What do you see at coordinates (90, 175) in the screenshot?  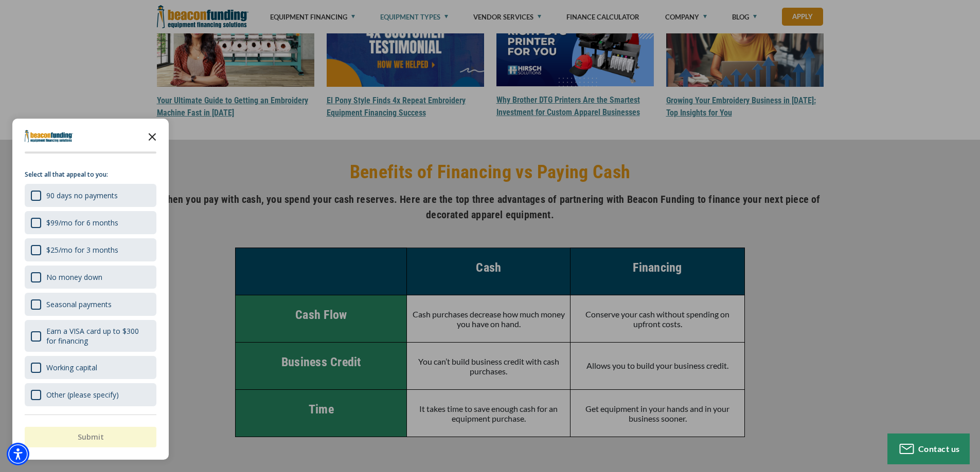 I see `p: Select all that appeal to you:` at bounding box center [90, 175].